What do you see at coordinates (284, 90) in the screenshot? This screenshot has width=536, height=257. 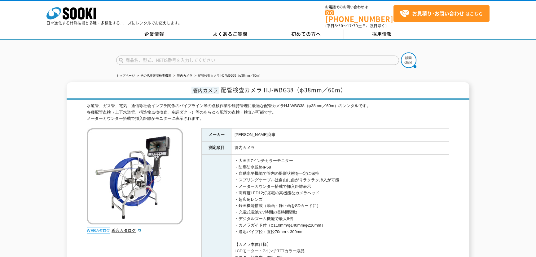 I see `span: 配管検査カメラ HJ-WBG38（φ38mm／60m）` at bounding box center [284, 90].